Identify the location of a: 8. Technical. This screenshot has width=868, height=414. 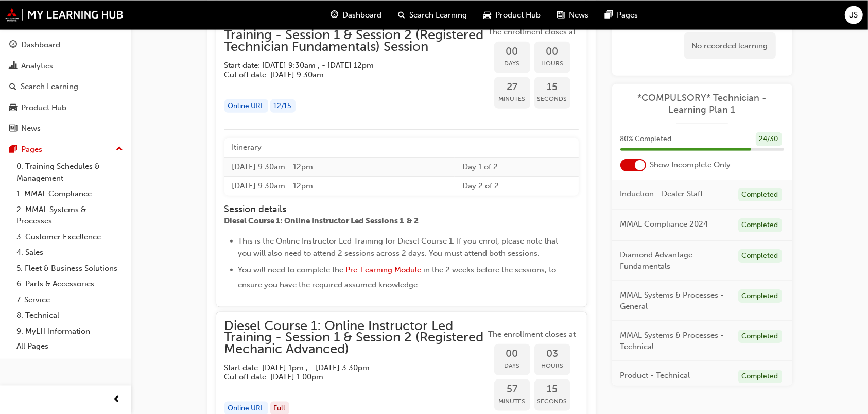
(70, 315).